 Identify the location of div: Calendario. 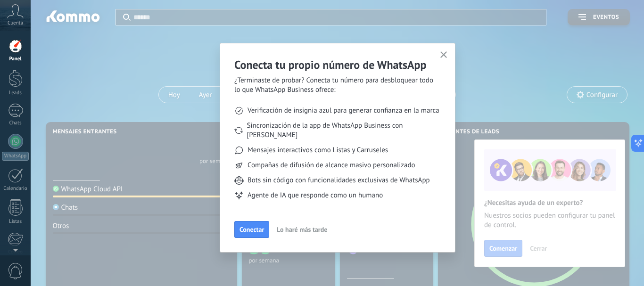
(15, 189).